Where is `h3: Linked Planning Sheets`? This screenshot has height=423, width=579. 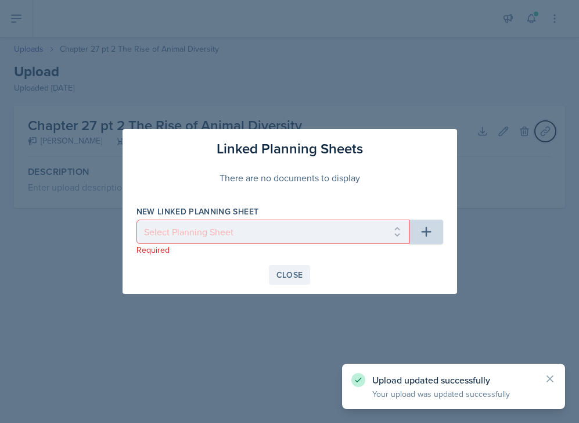
h3: Linked Planning Sheets is located at coordinates (290, 149).